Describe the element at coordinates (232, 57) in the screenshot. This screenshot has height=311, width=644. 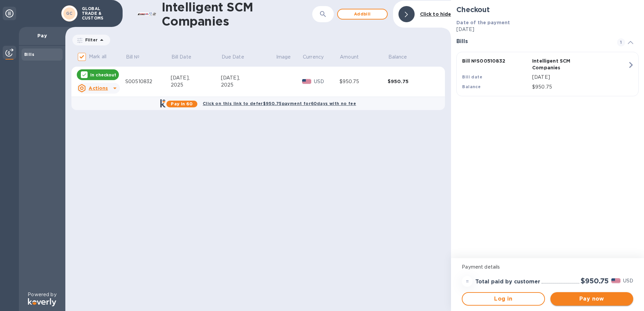
I see `p: Due Date` at that location.